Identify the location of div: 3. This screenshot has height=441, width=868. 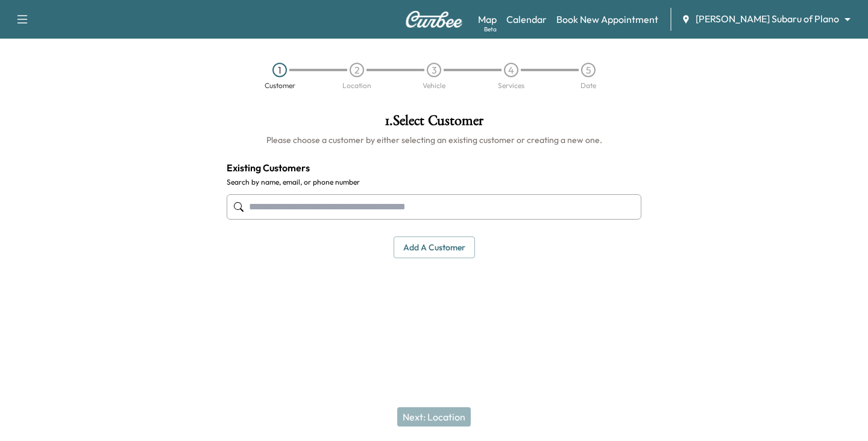
(434, 70).